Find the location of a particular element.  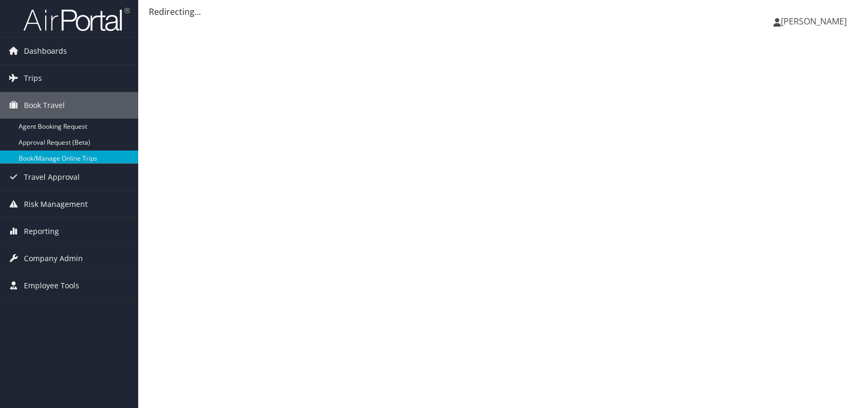

span: Travel Approval is located at coordinates (52, 177).